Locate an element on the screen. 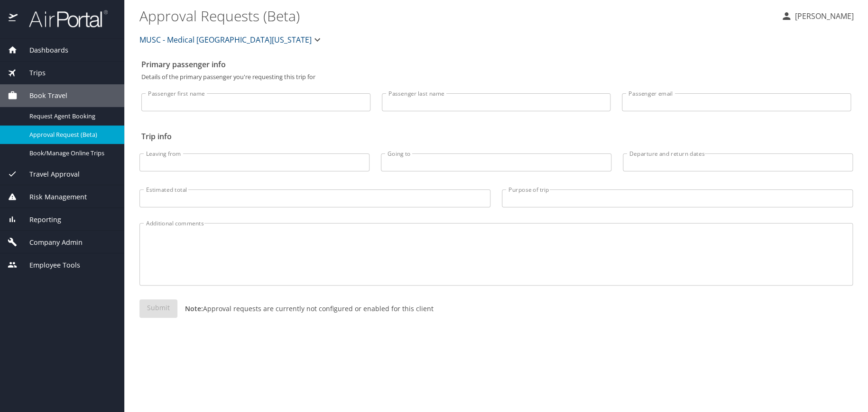  span: Trips is located at coordinates (32, 73).